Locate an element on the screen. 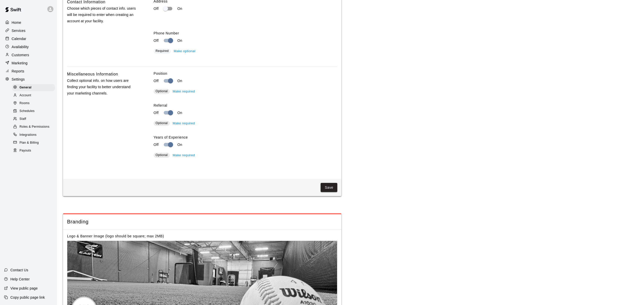  p: Home is located at coordinates (17, 23).